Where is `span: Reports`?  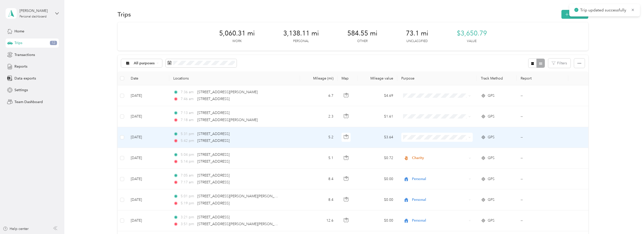
span: Reports is located at coordinates (21, 66).